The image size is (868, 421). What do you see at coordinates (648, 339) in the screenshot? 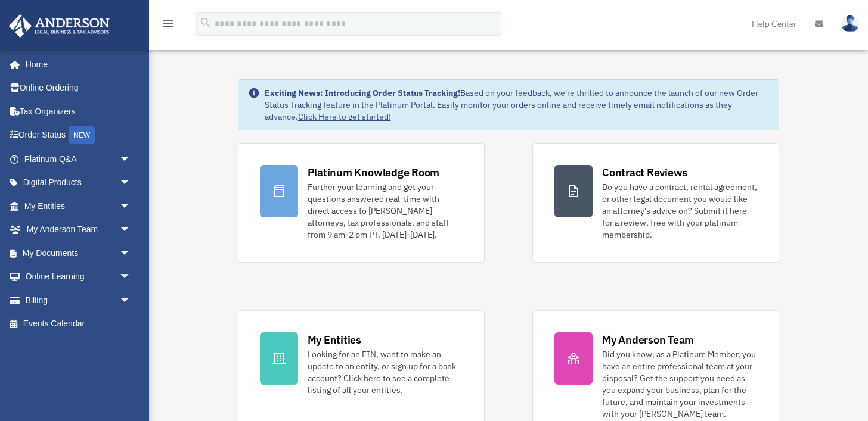
I see `div: My Anderson Team` at bounding box center [648, 339].